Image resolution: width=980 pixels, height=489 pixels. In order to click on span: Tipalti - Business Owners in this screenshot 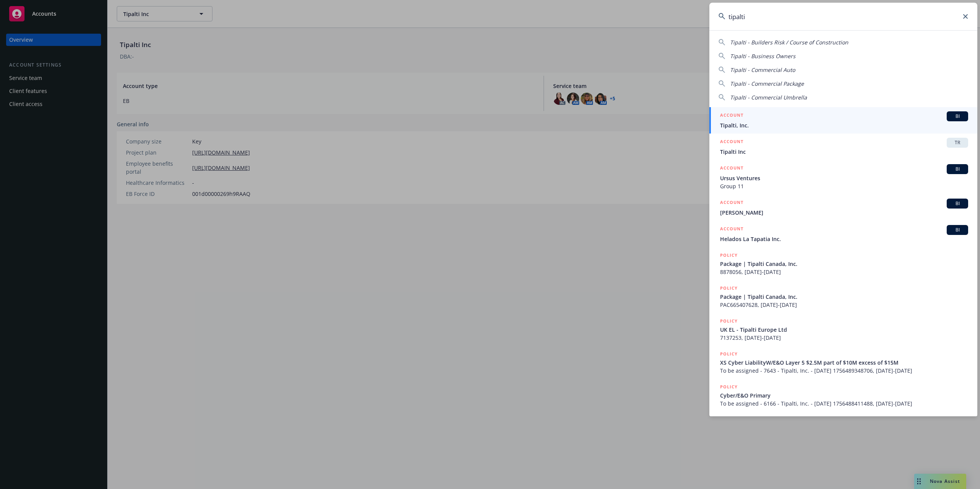, I will do `click(763, 56)`.